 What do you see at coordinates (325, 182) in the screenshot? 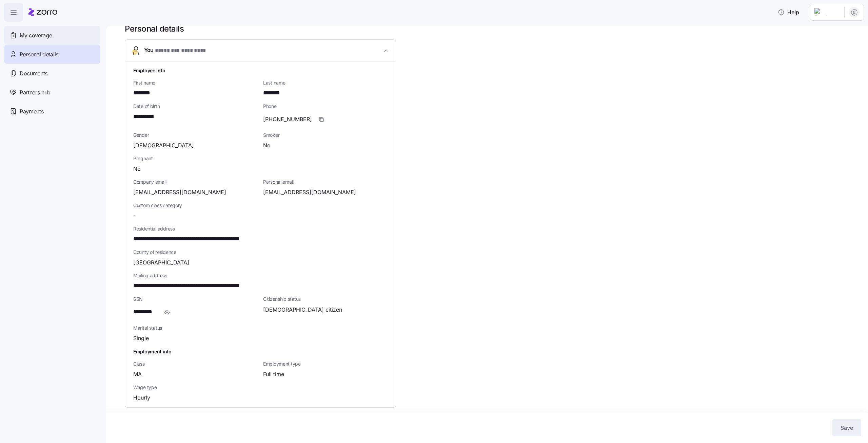
I see `span: Personal email` at bounding box center [325, 182].